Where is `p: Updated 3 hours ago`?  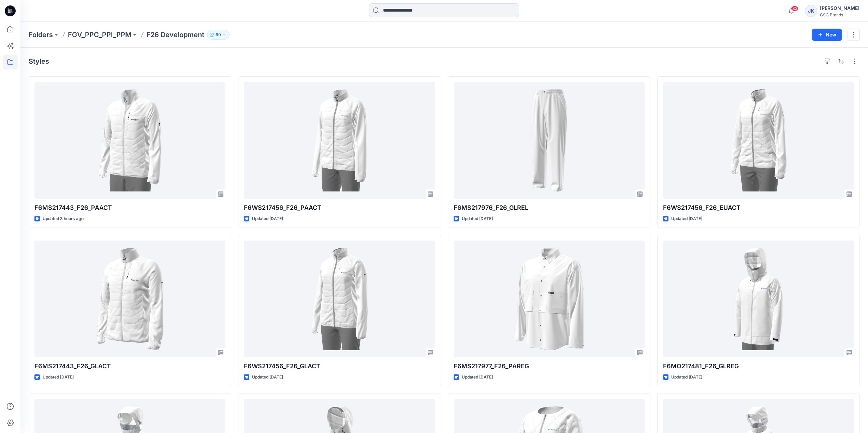 p: Updated 3 hours ago is located at coordinates (63, 219).